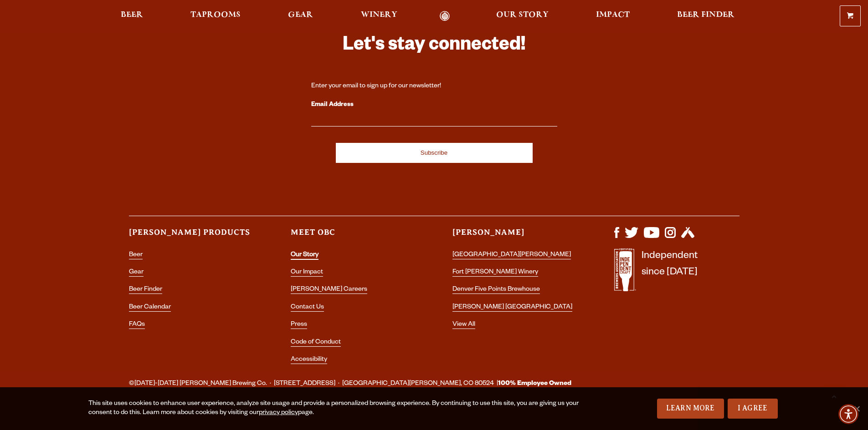  What do you see at coordinates (670, 237) in the screenshot?
I see `a: Visit us on Instagram` at bounding box center [670, 237].